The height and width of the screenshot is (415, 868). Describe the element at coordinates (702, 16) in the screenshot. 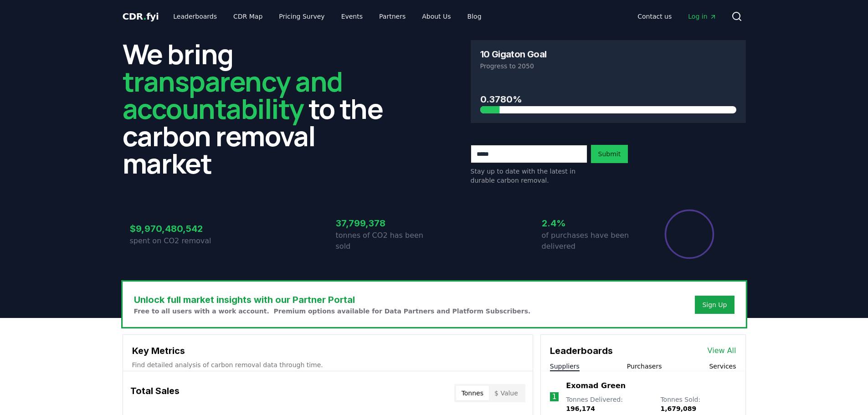

I see `a: Log in` at that location.